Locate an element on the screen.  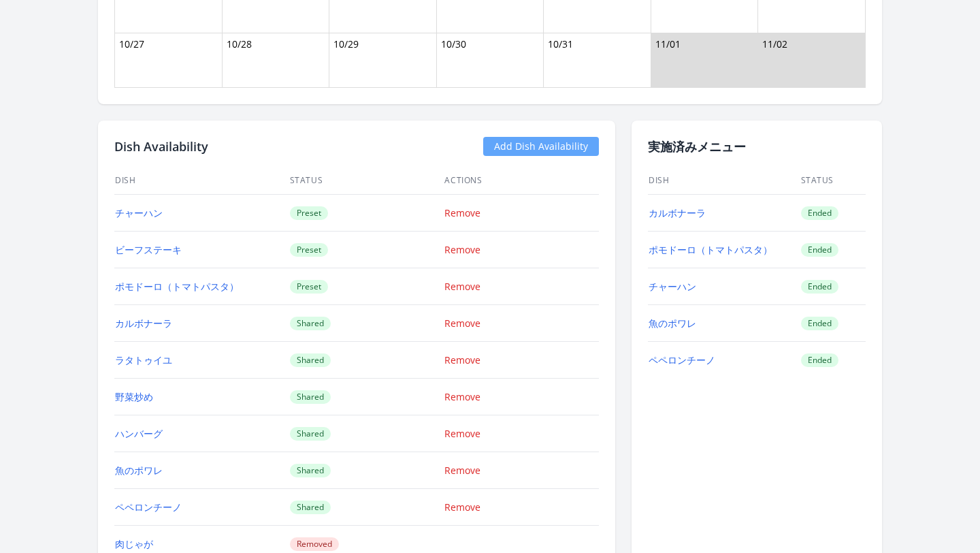
h2: Dish Availability is located at coordinates (161, 146).